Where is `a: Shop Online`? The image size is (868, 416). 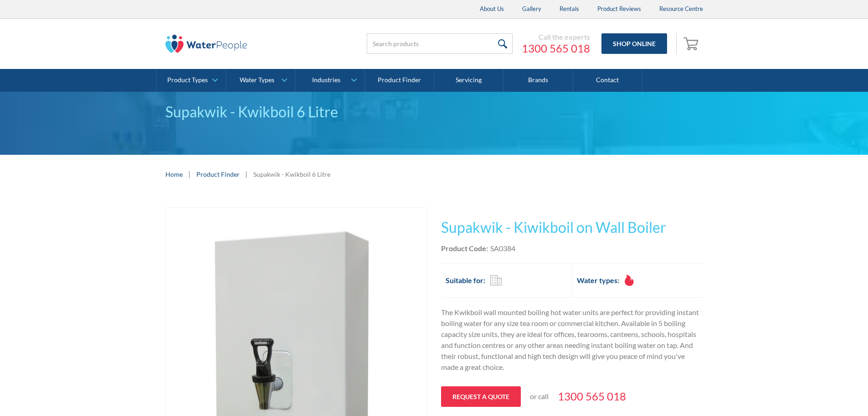 a: Shop Online is located at coordinates (634, 43).